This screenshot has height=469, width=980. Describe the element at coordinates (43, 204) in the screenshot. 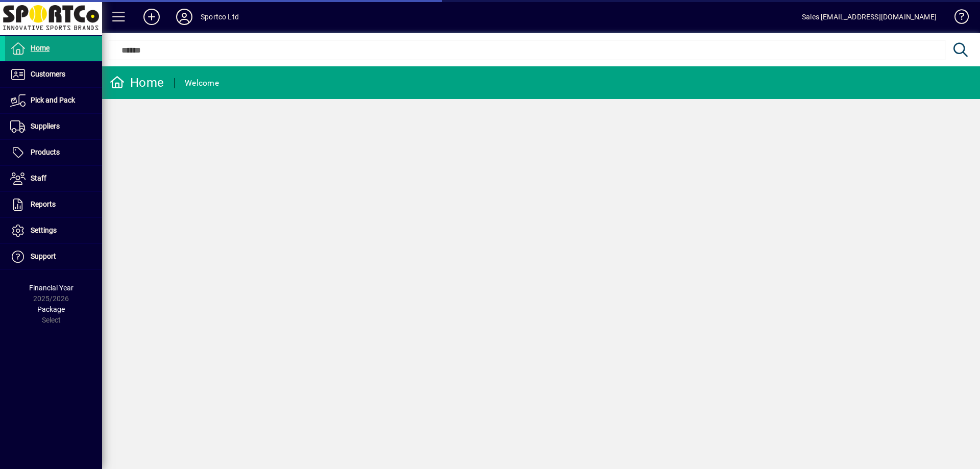

I see `span: Reports` at that location.